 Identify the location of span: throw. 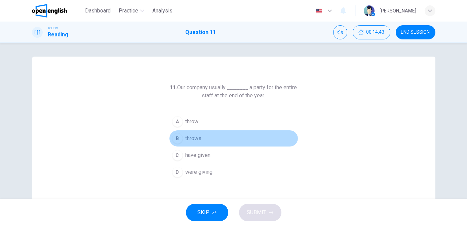
(192, 121).